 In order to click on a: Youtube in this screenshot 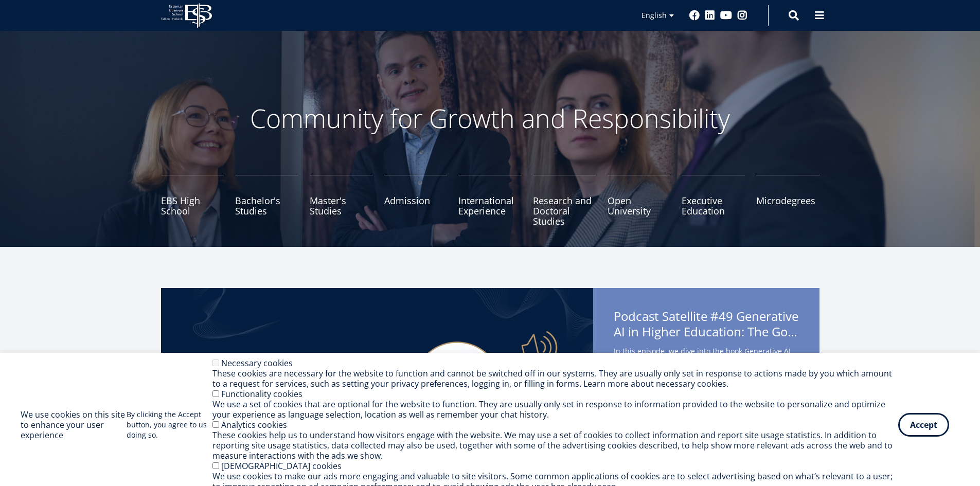, I will do `click(726, 15)`.